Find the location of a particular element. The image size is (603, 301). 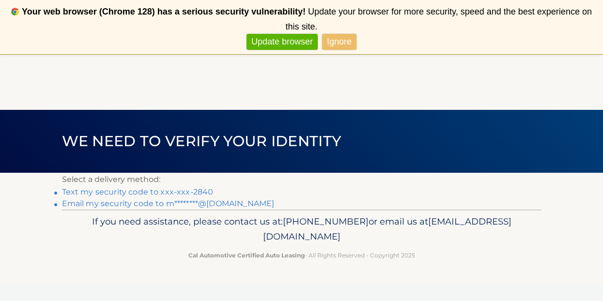

p: If you need assistance, please contact us at: or email us at is located at coordinates (302, 229).